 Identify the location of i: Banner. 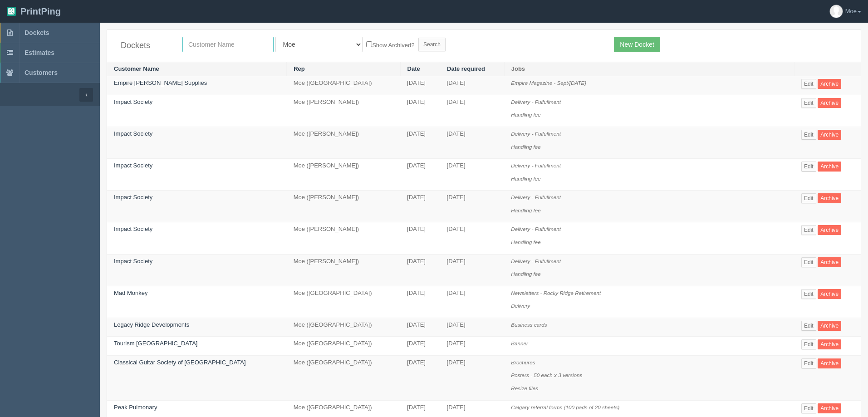
(519, 343).